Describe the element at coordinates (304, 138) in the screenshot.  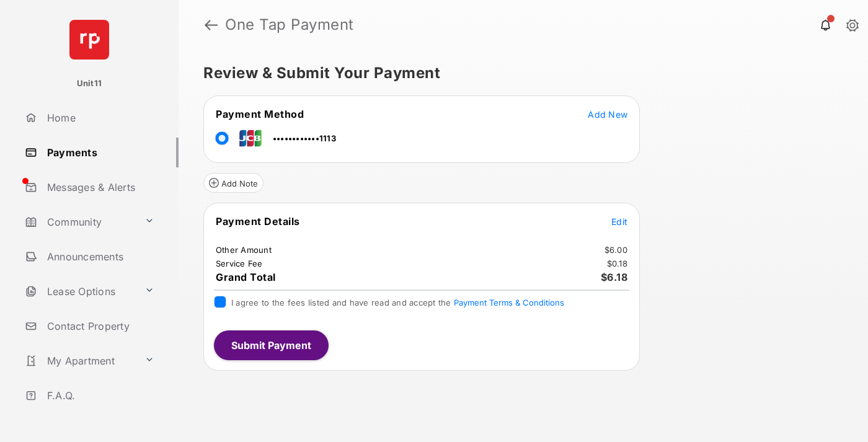
I see `span: ••••••••••••1113` at that location.